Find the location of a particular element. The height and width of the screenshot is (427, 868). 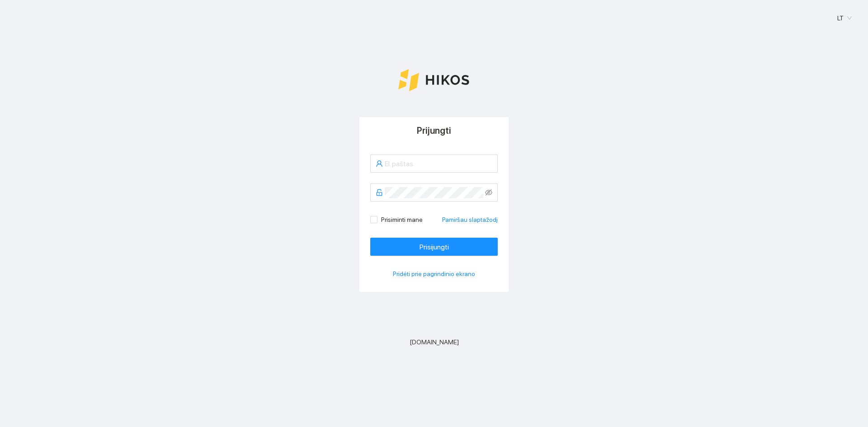

span: user is located at coordinates (379, 164).